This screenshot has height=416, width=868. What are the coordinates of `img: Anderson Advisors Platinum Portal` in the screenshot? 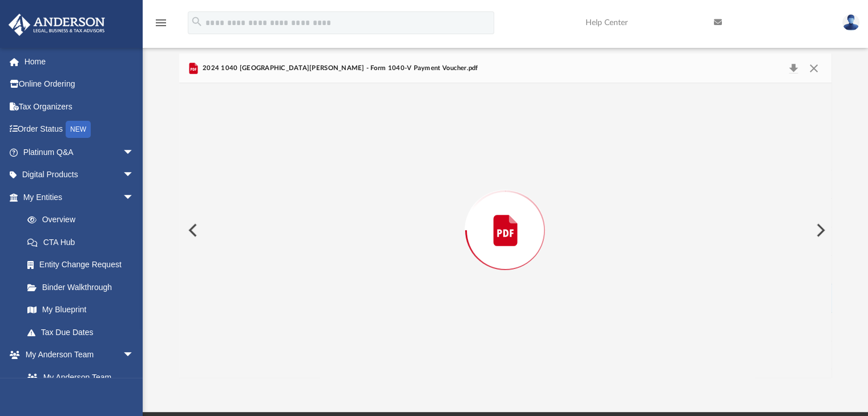 It's located at (56, 24).